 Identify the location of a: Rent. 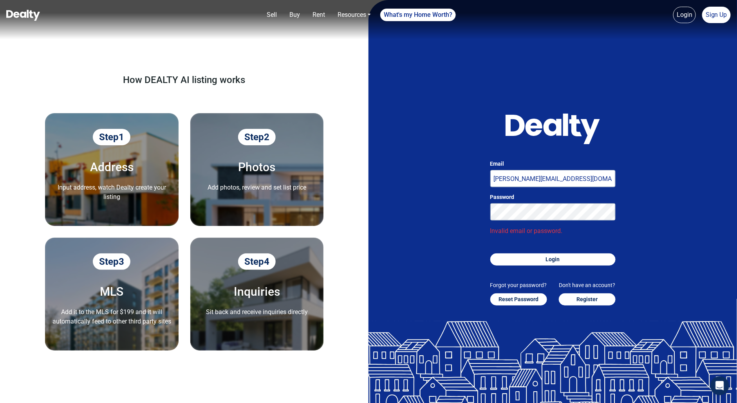
(319, 15).